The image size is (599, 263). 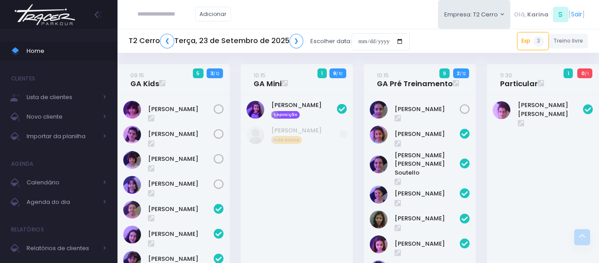 I want to click on strong: 3, so click(x=212, y=73).